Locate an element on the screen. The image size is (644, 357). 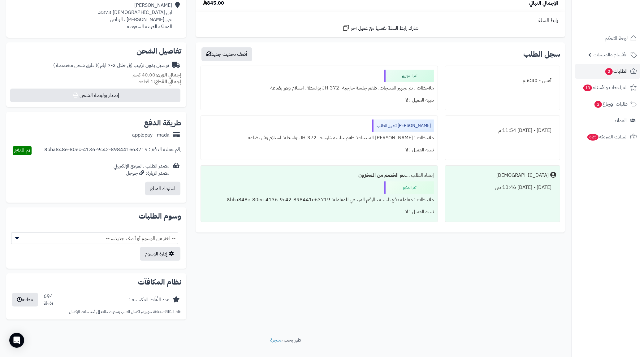
h2: تفاصيل الشحن is located at coordinates (96, 51).